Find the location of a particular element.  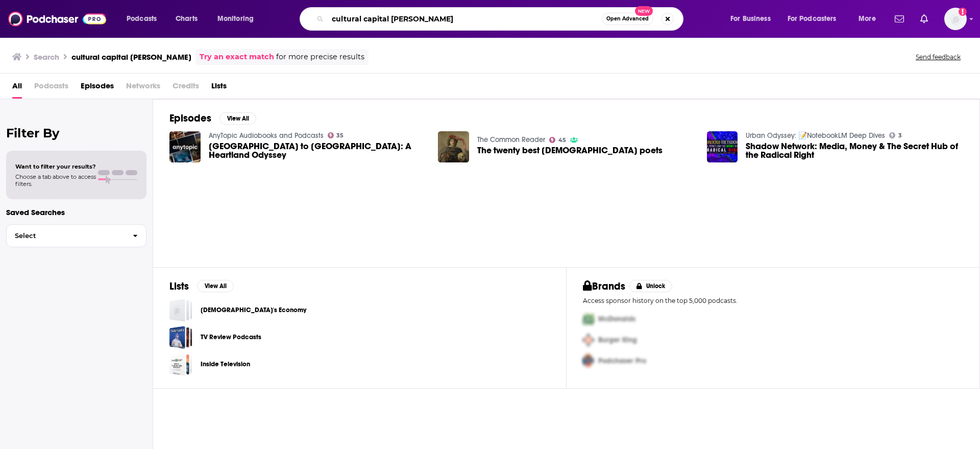

span: Shadow Network: Media, Money & The Secret Hub of the Radical Right is located at coordinates (854, 151).